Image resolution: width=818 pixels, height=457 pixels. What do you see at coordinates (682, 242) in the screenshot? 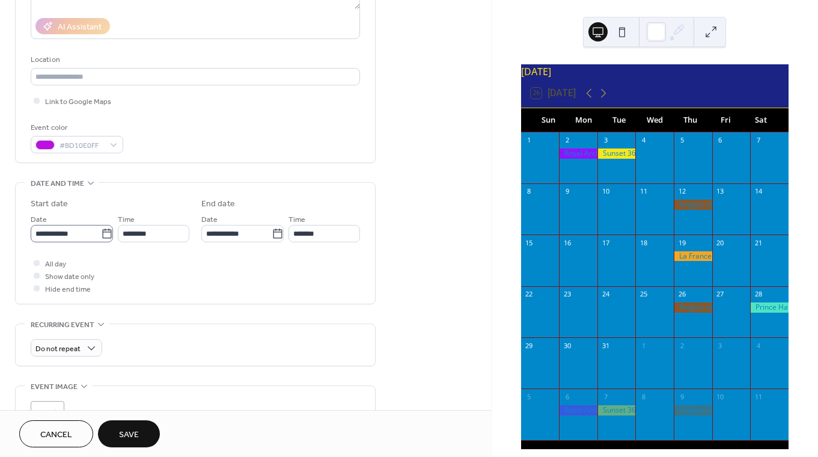
I see `div: 19` at bounding box center [682, 242].